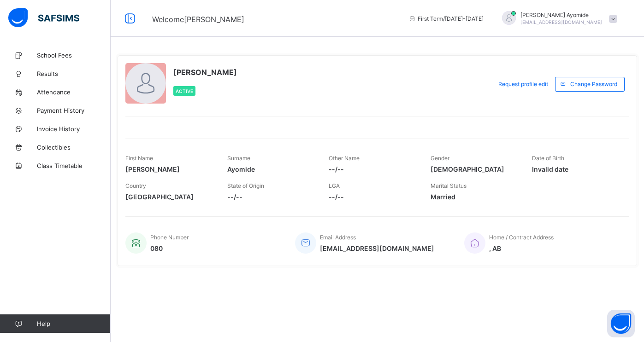 This screenshot has height=342, width=644. Describe the element at coordinates (74, 92) in the screenshot. I see `span: Attendance` at that location.